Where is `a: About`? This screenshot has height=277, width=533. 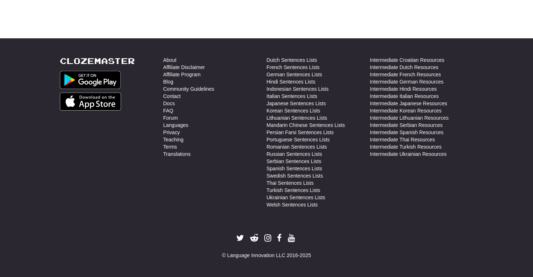 a: About is located at coordinates (170, 60).